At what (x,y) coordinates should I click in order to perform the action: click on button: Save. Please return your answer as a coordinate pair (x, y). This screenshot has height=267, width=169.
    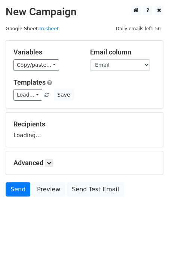
    Looking at the image, I should click on (63, 95).